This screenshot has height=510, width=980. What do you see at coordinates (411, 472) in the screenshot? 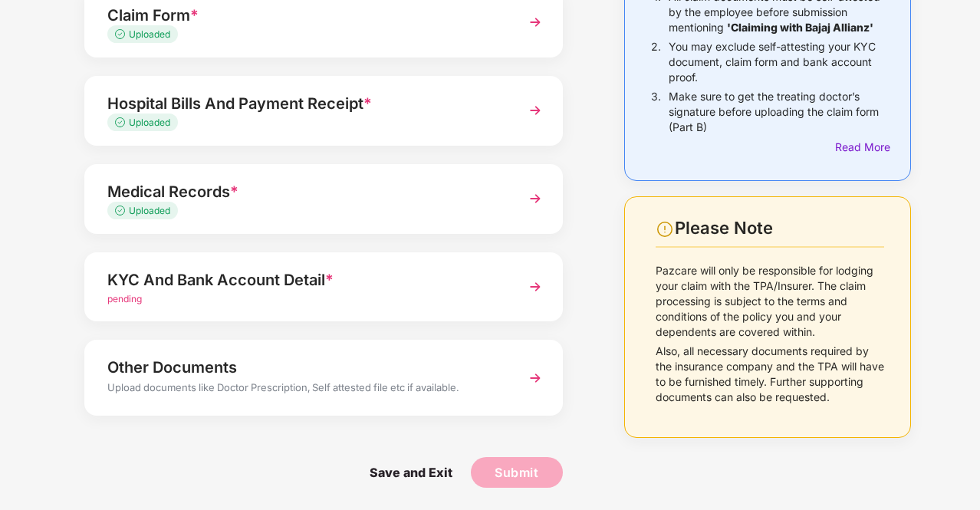
I see `span: Save and Exit` at bounding box center [411, 472].